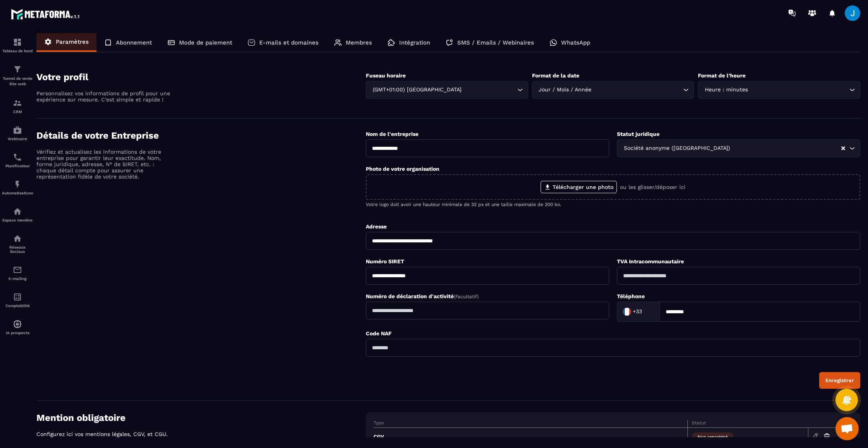 The image size is (868, 448). What do you see at coordinates (392, 134) in the screenshot?
I see `label: Nom de l'entreprise` at bounding box center [392, 134].